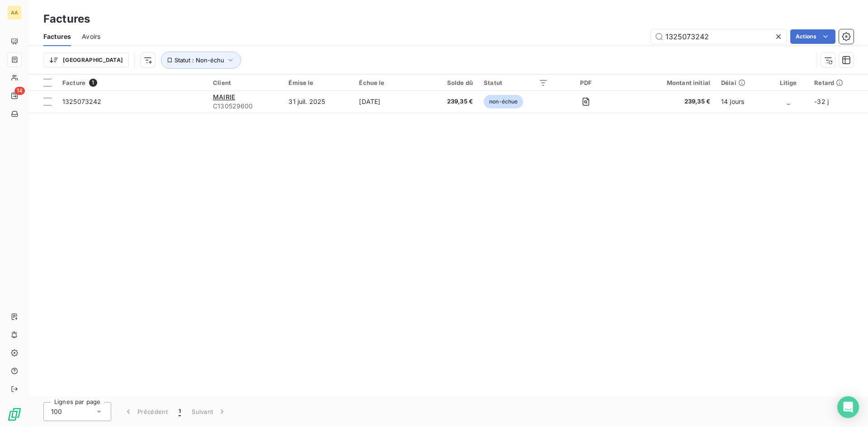 This screenshot has width=868, height=427. What do you see at coordinates (318, 83) in the screenshot?
I see `div: Émise le` at bounding box center [318, 83].